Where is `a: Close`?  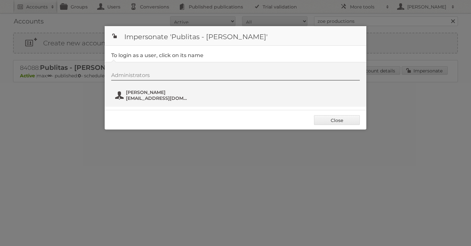
a: Close is located at coordinates (337, 120).